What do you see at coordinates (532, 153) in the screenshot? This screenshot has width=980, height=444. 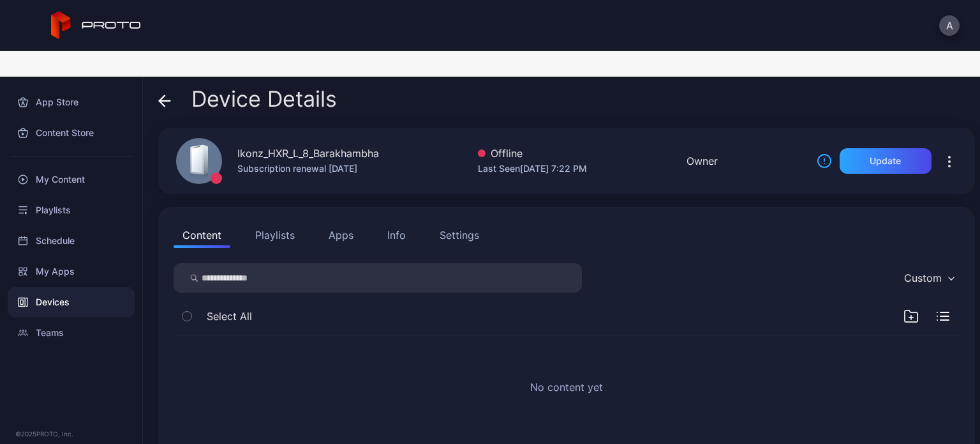 I see `div: Offline` at bounding box center [532, 153].